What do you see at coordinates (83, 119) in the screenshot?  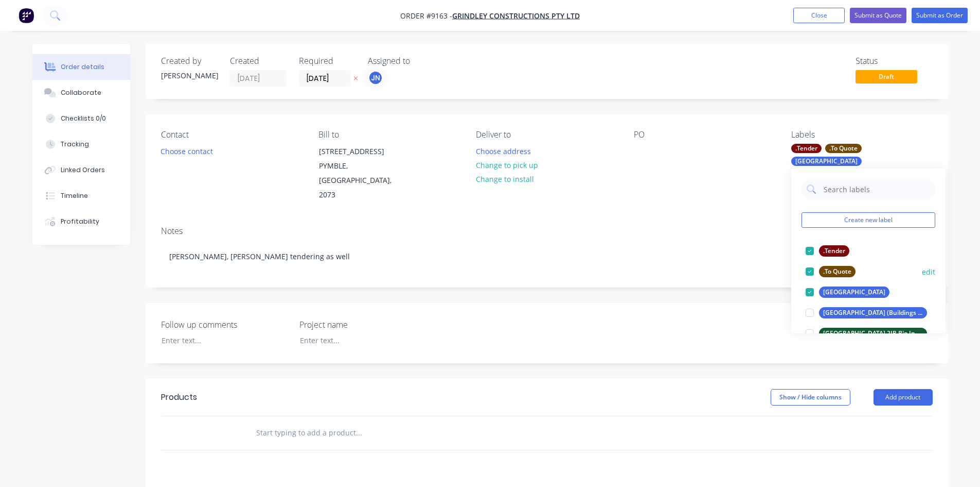 I see `div: Checklists 0/0` at bounding box center [83, 119].